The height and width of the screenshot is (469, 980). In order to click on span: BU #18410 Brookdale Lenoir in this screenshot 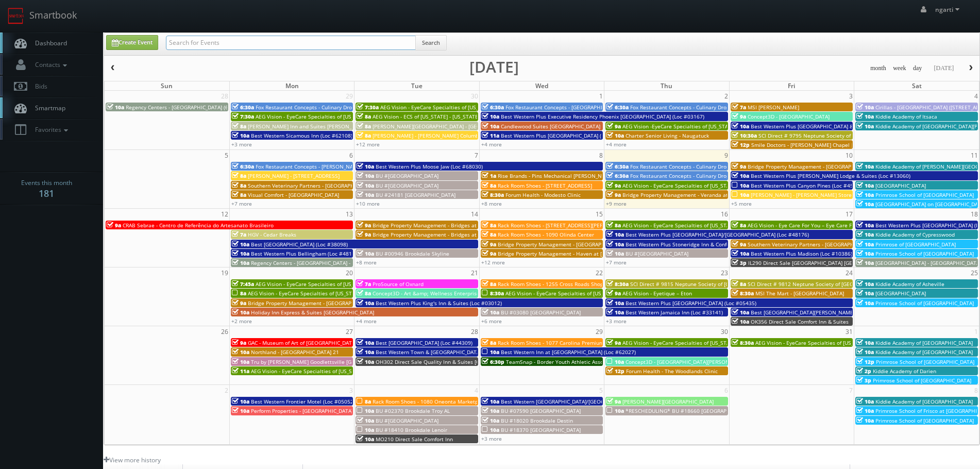, I will do `click(411, 429)`.